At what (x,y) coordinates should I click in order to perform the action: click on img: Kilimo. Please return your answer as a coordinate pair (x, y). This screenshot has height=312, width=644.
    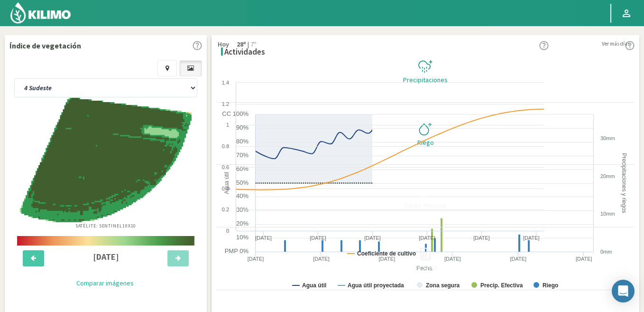
    Looking at the image, I should click on (40, 13).